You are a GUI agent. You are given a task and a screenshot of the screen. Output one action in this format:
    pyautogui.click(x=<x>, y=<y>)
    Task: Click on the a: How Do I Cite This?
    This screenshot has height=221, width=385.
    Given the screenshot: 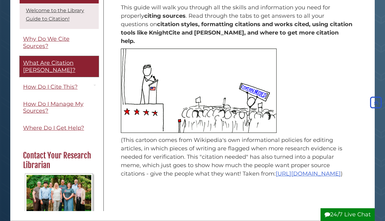 What is the action you would take?
    pyautogui.click(x=59, y=87)
    